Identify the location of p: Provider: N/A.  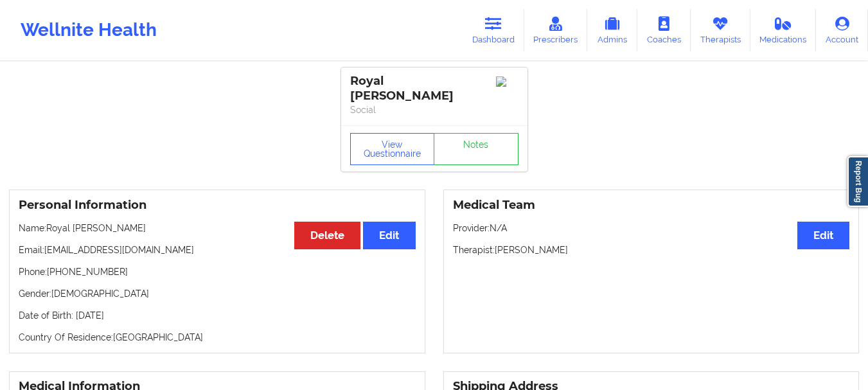
(652, 228).